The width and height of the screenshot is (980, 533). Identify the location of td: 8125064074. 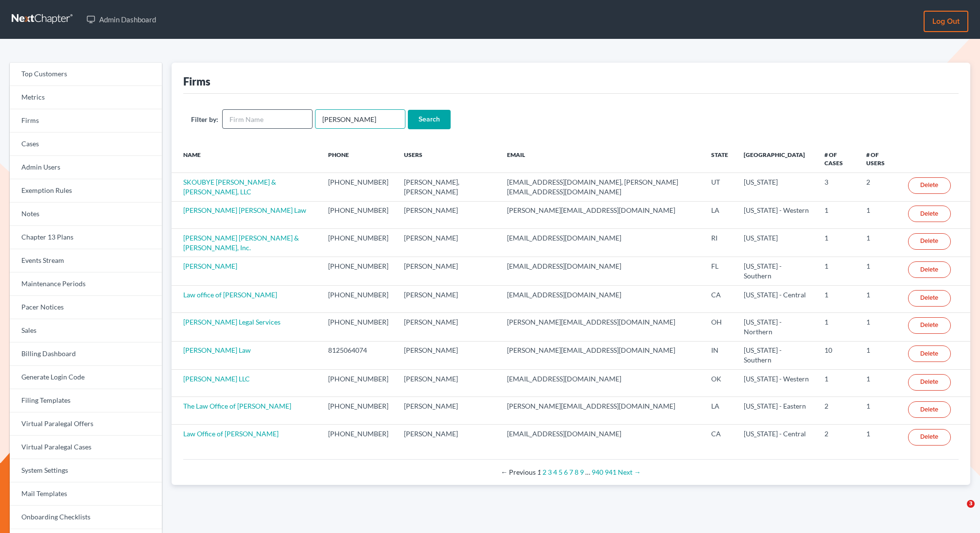
(358, 355).